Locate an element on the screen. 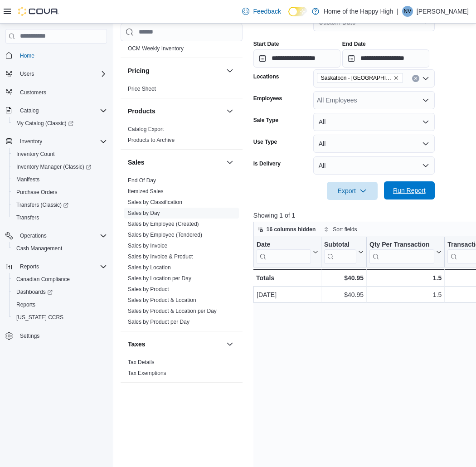 Image resolution: width=476 pixels, height=467 pixels. span: Sort fields is located at coordinates (344, 229).